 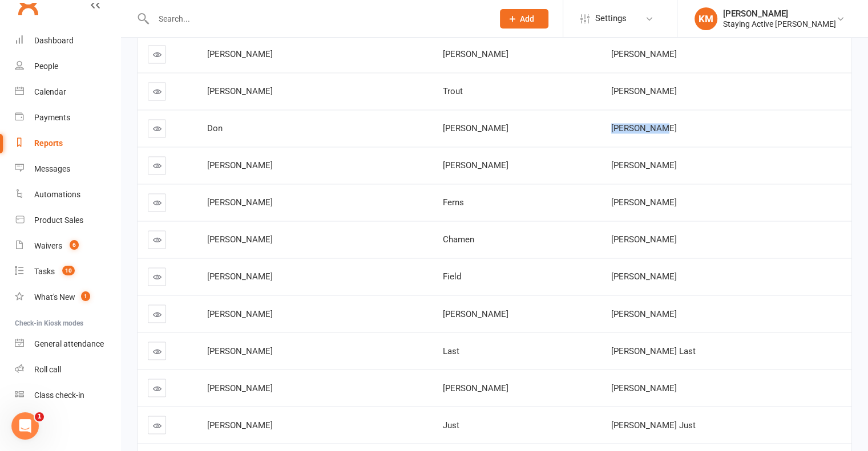 What do you see at coordinates (68, 395) in the screenshot?
I see `a: Class kiosk mode` at bounding box center [68, 395].